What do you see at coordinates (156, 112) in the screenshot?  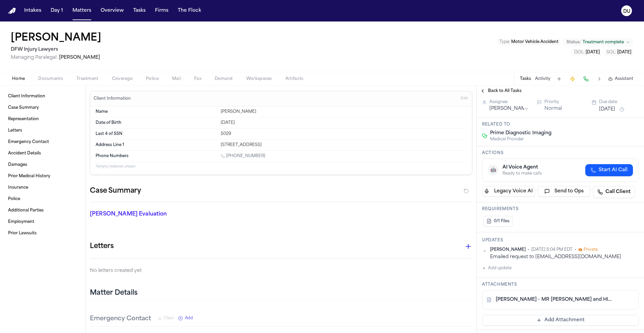 I see `dt: Name` at bounding box center [156, 112].